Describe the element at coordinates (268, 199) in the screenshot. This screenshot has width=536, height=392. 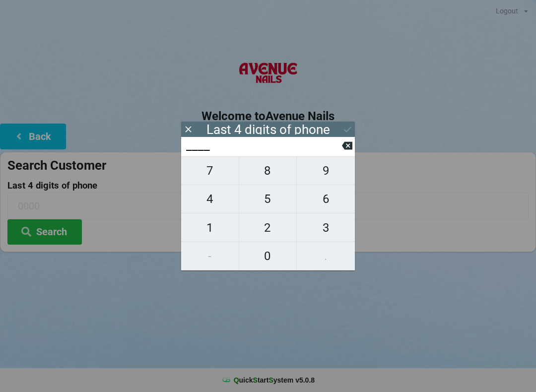
I see `button: 5` at that location.